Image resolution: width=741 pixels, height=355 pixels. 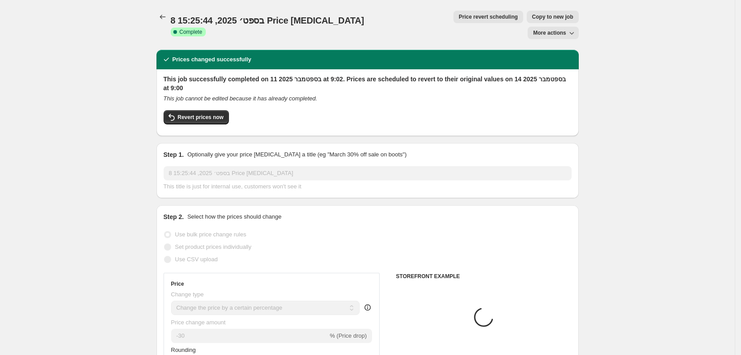 What do you see at coordinates (184, 350) in the screenshot?
I see `span: Rounding` at bounding box center [184, 350].